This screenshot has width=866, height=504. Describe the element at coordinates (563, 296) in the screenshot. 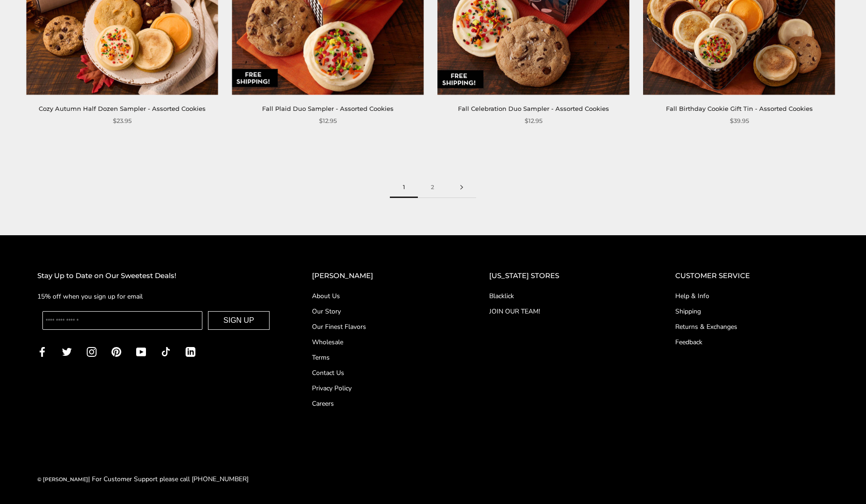

I see `a: Blacklick` at that location.